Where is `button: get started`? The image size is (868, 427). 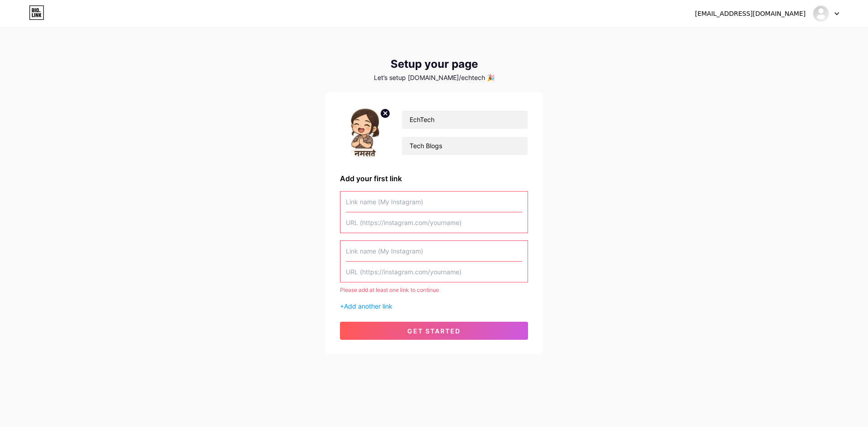 button: get started is located at coordinates (434, 331).